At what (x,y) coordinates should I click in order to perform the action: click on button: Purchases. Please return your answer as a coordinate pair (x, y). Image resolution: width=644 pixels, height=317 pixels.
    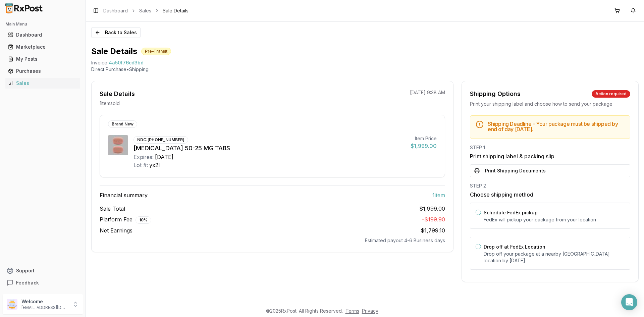
    Looking at the image, I should click on (43, 71).